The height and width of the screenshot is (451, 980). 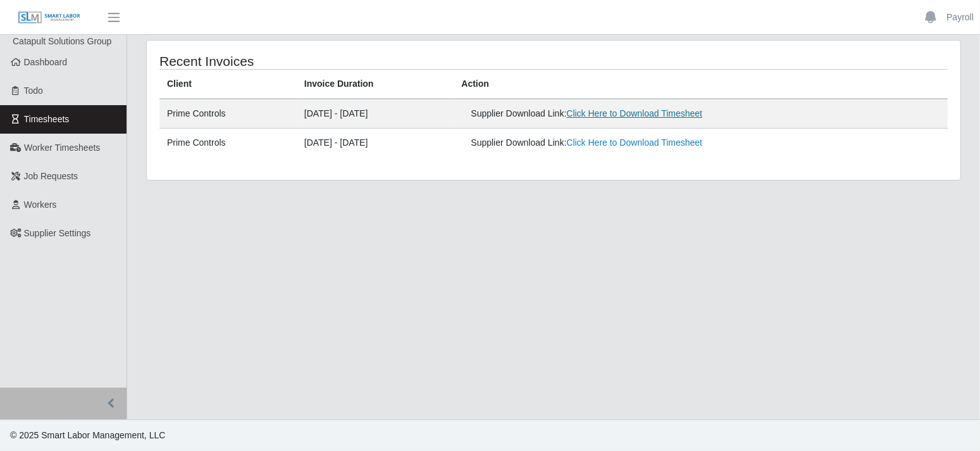 I want to click on span: Dashboard, so click(x=45, y=62).